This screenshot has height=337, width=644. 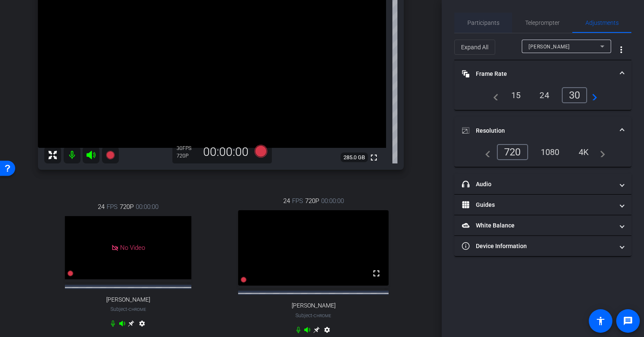 What do you see at coordinates (226, 152) in the screenshot?
I see `div: 00:00:00` at bounding box center [226, 152].